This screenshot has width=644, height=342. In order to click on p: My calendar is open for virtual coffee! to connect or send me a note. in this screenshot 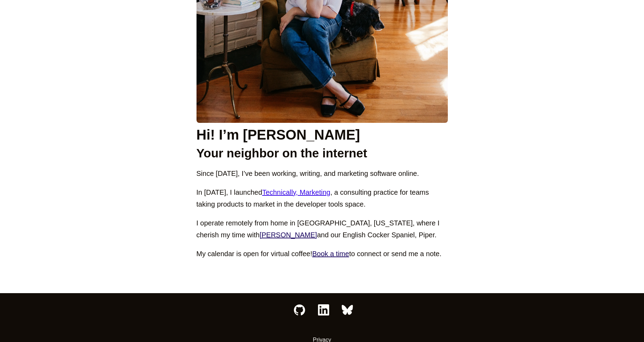, I will do `click(322, 254)`.